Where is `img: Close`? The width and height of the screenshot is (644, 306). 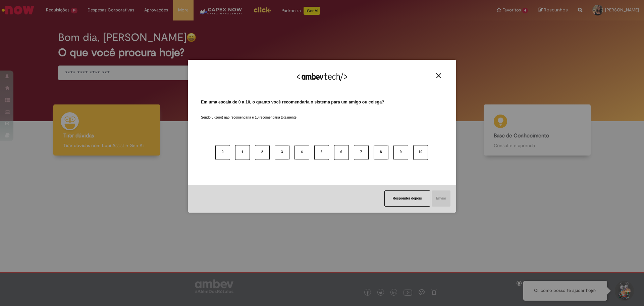
img: Close is located at coordinates (438, 75).